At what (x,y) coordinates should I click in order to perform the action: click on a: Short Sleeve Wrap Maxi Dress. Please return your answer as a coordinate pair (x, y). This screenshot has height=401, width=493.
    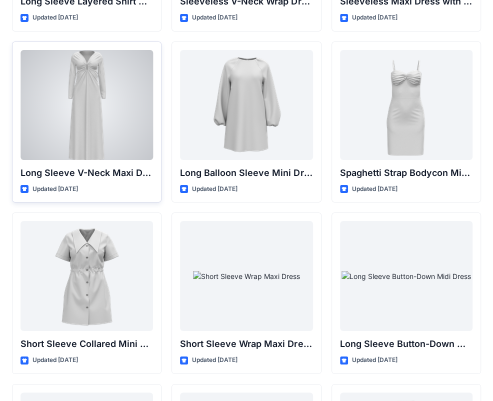
    Looking at the image, I should click on (246, 276).